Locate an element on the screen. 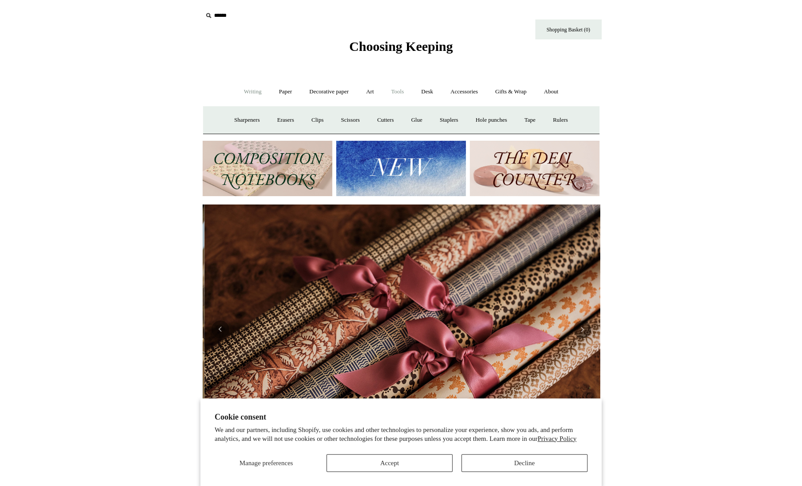  img: The Deli Counter is located at coordinates (534, 168).